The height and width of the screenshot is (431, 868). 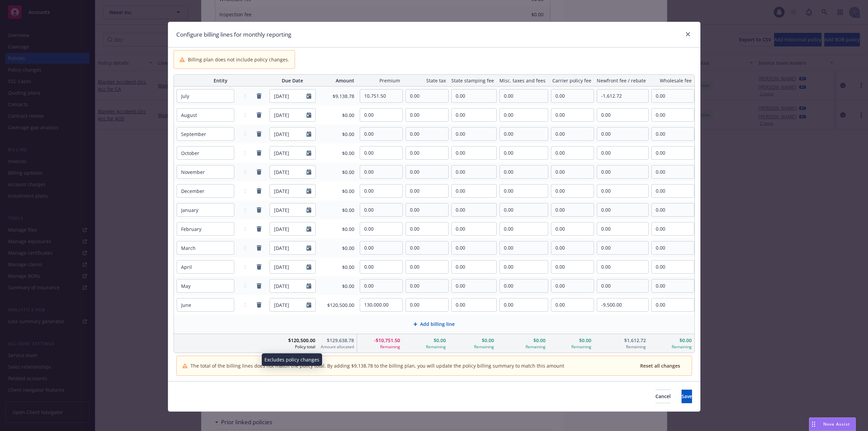 What do you see at coordinates (337, 347) in the screenshot?
I see `span: Amount allocated` at bounding box center [337, 347].